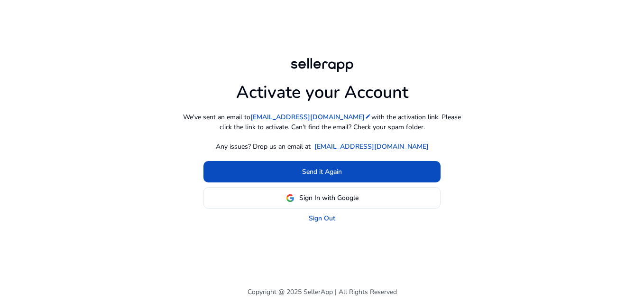 This screenshot has height=305, width=644. I want to click on mat-icon: edit, so click(368, 116).